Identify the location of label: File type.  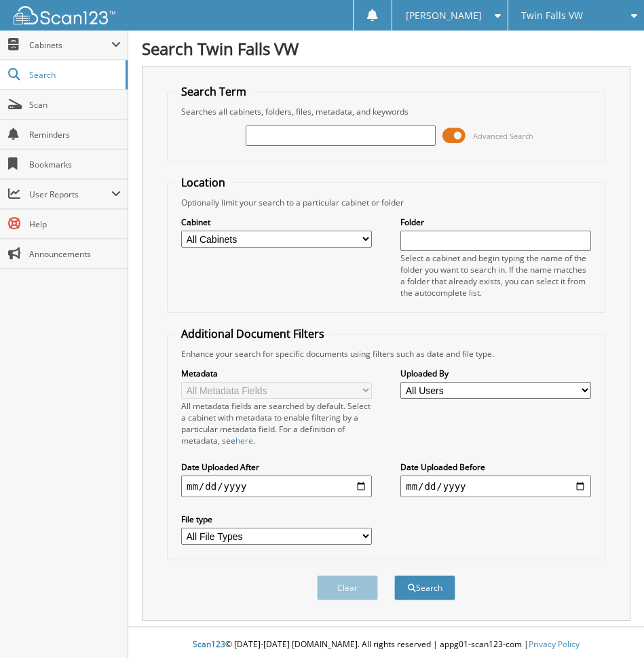
(276, 519).